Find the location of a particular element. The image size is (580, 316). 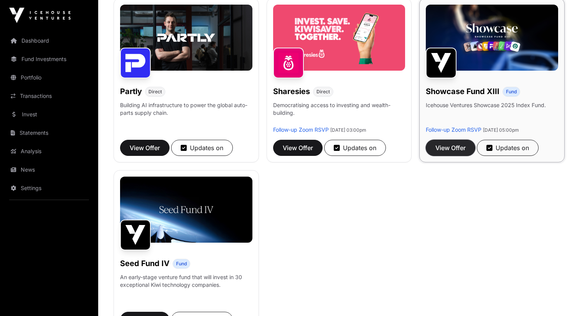

a: Portfolio is located at coordinates (49, 78).